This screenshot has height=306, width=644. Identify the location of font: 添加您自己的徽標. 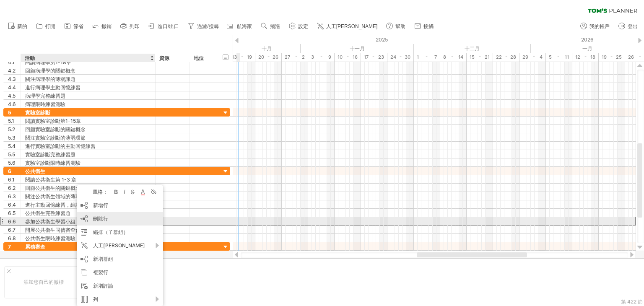
(43, 282).